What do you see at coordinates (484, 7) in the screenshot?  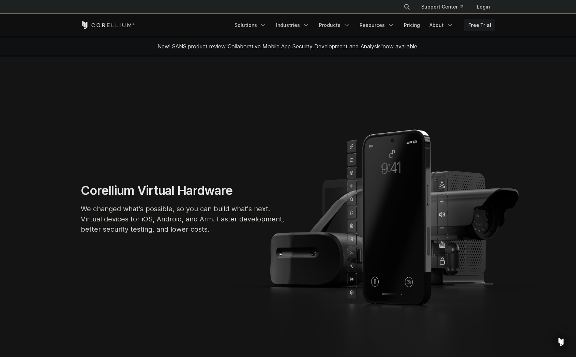 I see `a: Login` at bounding box center [484, 7].